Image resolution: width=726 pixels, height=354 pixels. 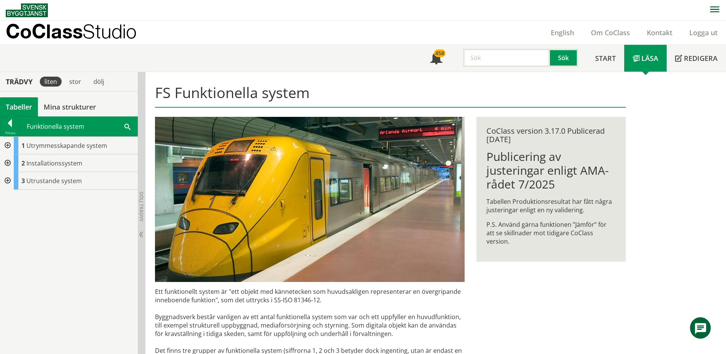 I want to click on h1: Publicering av justeringar enligt AMA-rådet 7/2025, so click(x=551, y=170).